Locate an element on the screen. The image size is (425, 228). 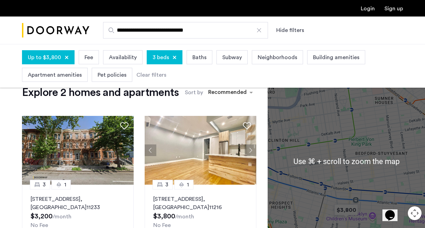
button: Show or hide filters is located at coordinates (290, 30).